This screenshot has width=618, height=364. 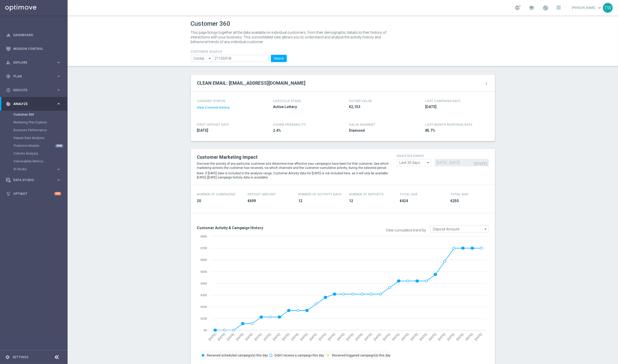 I want to click on span: 2.4%, so click(x=304, y=131).